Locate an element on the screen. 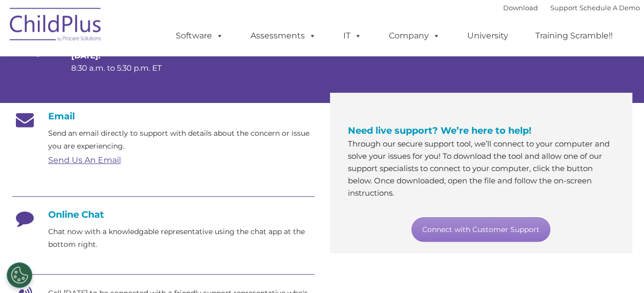 This screenshot has height=293, width=644. a: Schedule A Demo is located at coordinates (610, 8).